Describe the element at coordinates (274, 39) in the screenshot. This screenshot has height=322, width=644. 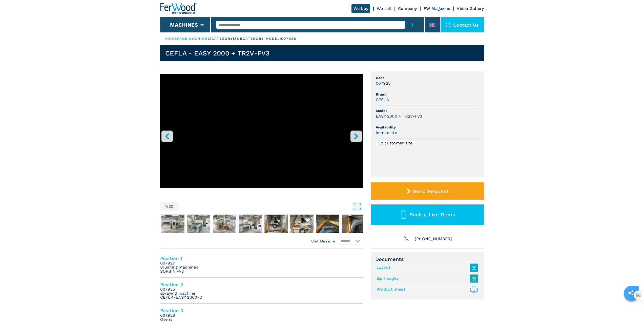
I see `p: model |` at that location.